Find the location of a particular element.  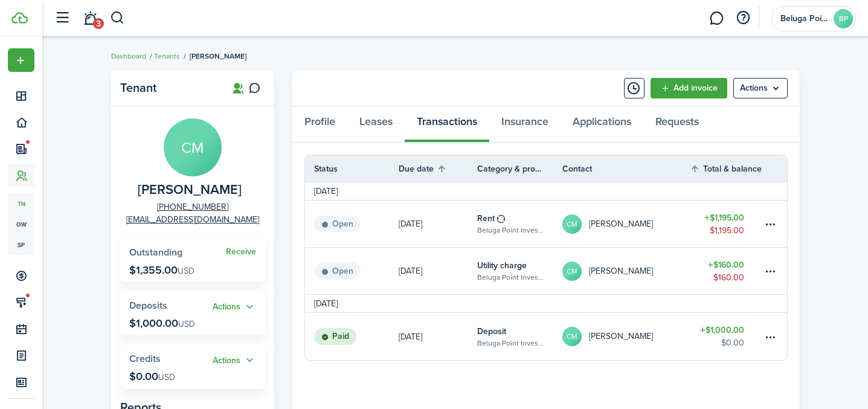

widget-stats-action: Receive is located at coordinates (241, 252).